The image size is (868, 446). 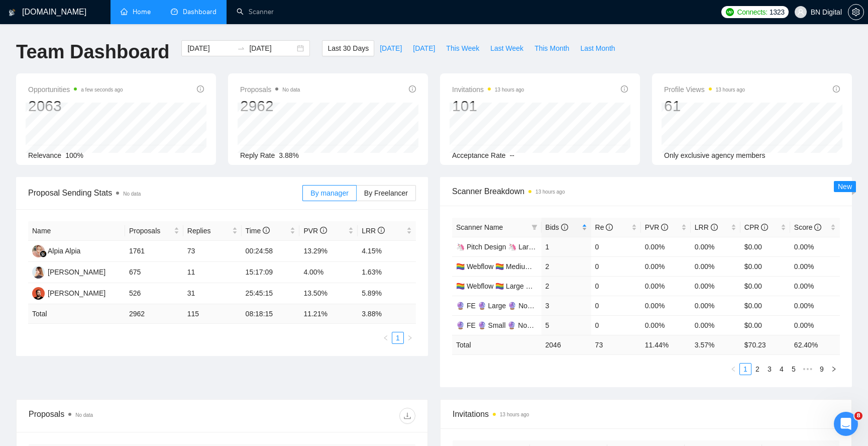 I want to click on span: setting, so click(x=856, y=12).